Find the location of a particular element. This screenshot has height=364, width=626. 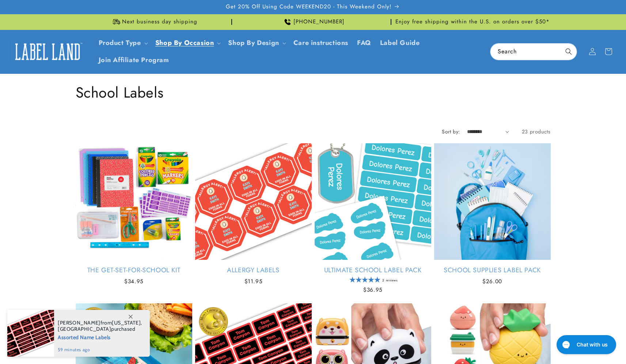

a: Allergy Labels is located at coordinates (253, 270).